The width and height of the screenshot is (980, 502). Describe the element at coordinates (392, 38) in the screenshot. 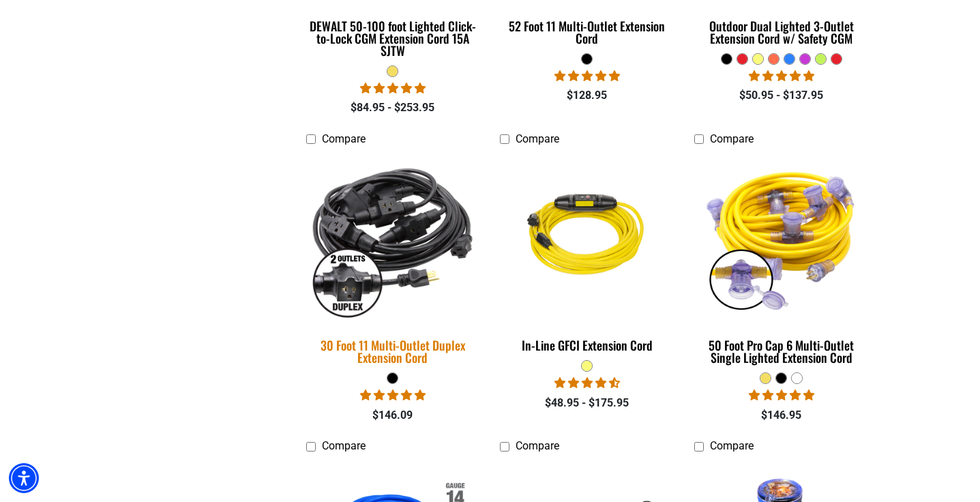

I see `div: DEWALT 50-100 foot Lighted Click-to-Lock CGM Extension Cord 15A SJTW` at that location.